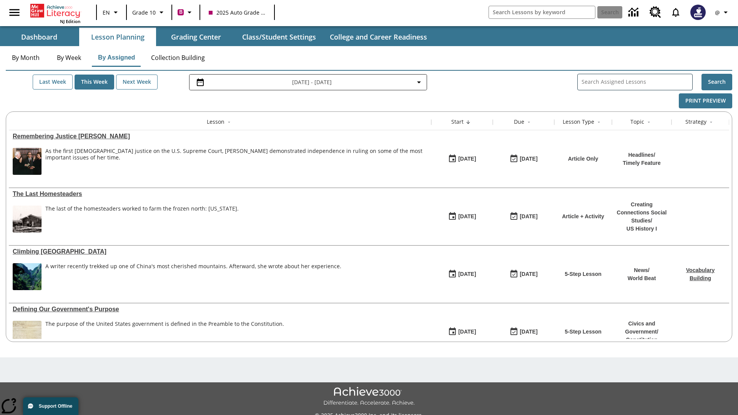  What do you see at coordinates (237, 12) in the screenshot?
I see `span: 2025 Auto Grade 10` at bounding box center [237, 12].